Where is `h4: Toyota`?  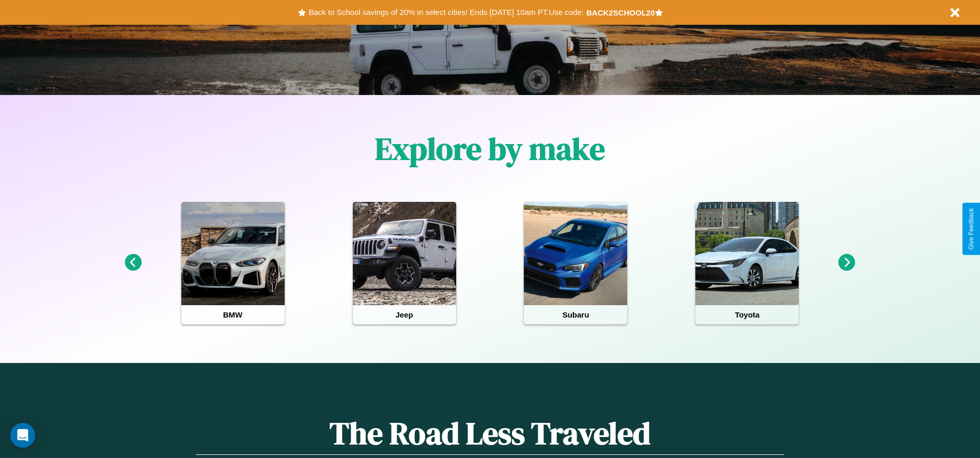
h4: Toyota is located at coordinates (747, 314).